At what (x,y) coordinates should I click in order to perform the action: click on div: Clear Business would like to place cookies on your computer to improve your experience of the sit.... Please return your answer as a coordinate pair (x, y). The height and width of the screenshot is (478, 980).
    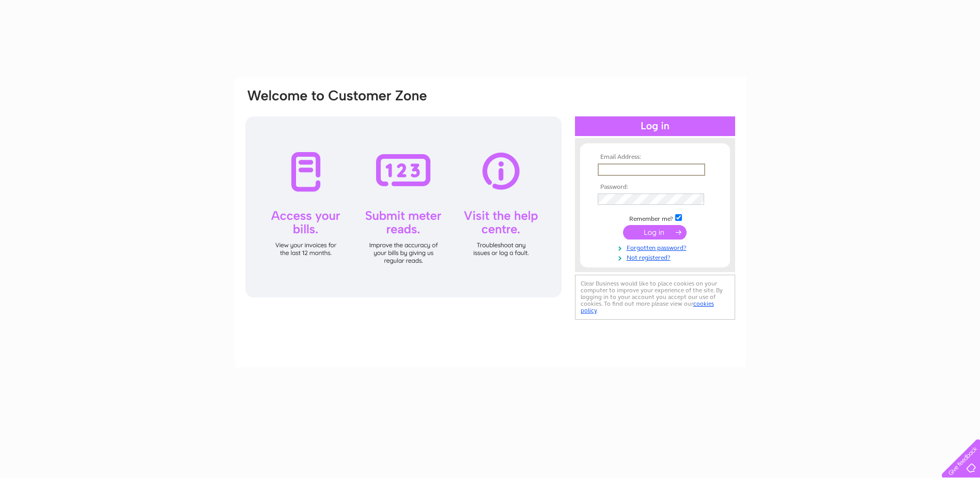
    Looking at the image, I should click on (655, 297).